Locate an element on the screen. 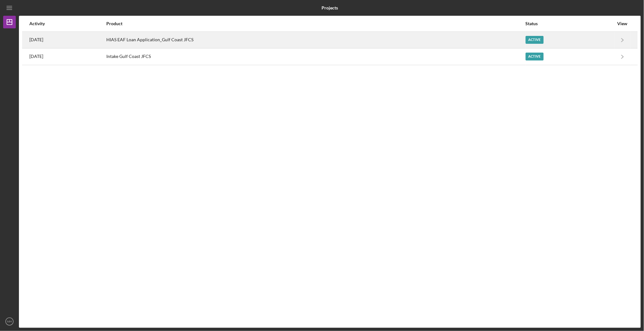  div: Product is located at coordinates (315, 24).